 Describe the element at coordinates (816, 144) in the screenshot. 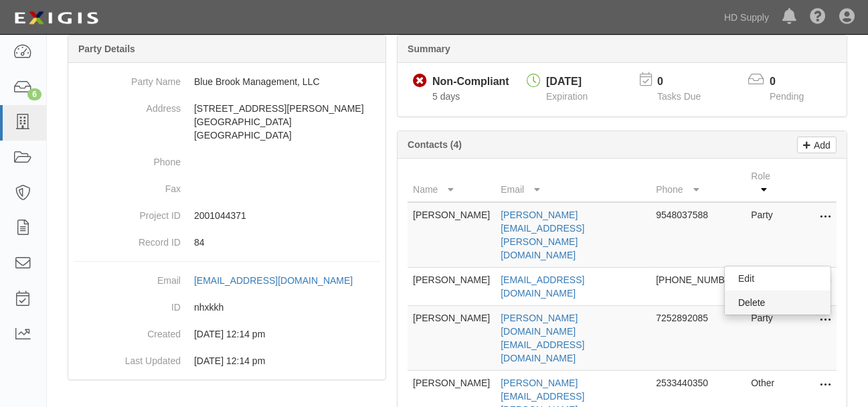

I see `a: Add` at that location.